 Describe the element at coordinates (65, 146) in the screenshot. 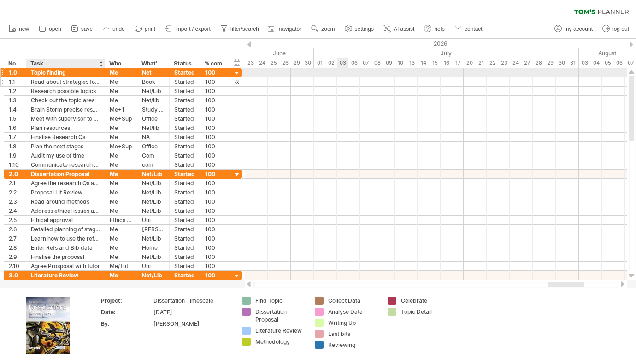

I see `div: Plan the next stages` at that location.